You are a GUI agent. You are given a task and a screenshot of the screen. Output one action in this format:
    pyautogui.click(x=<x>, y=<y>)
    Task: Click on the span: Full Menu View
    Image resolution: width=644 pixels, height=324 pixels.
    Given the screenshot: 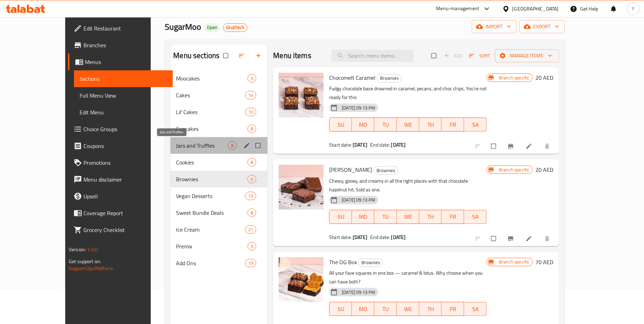 What is the action you would take?
    pyautogui.click(x=124, y=96)
    